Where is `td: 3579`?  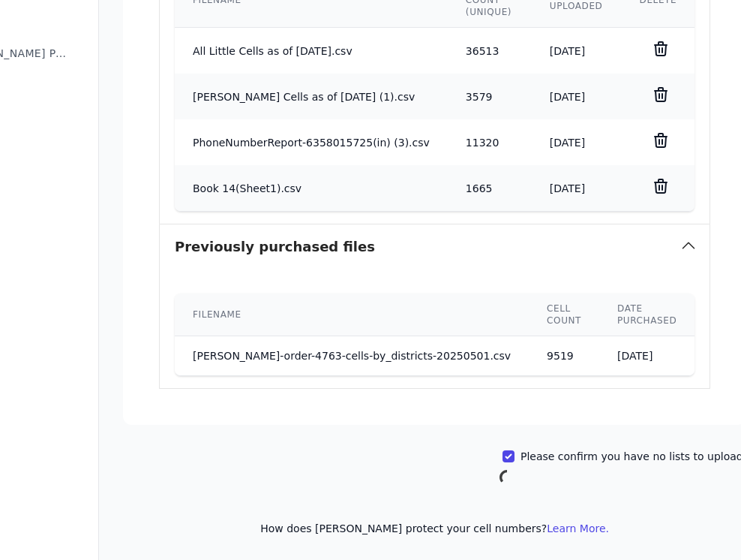
td: 3579 is located at coordinates (490, 96).